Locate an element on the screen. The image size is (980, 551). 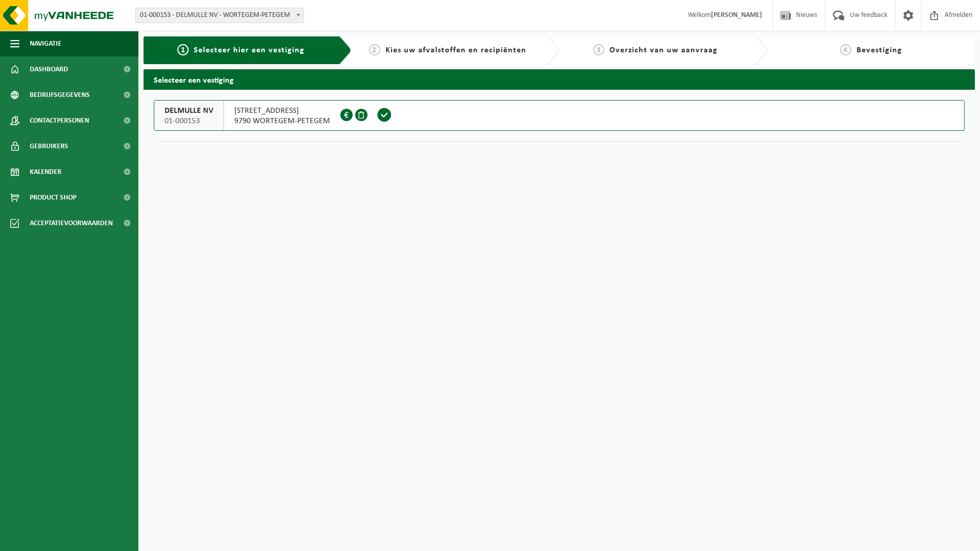
span: 9790 WORTEGEM-PETEGEM is located at coordinates (282, 121).